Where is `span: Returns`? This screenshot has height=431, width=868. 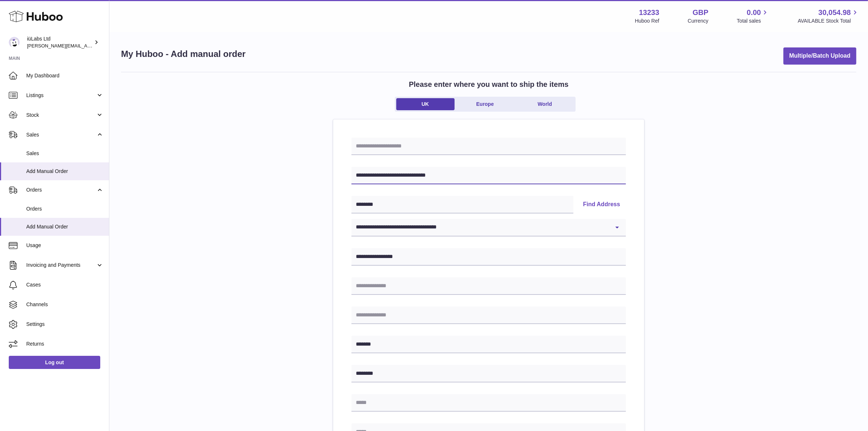 span: Returns is located at coordinates (65, 344).